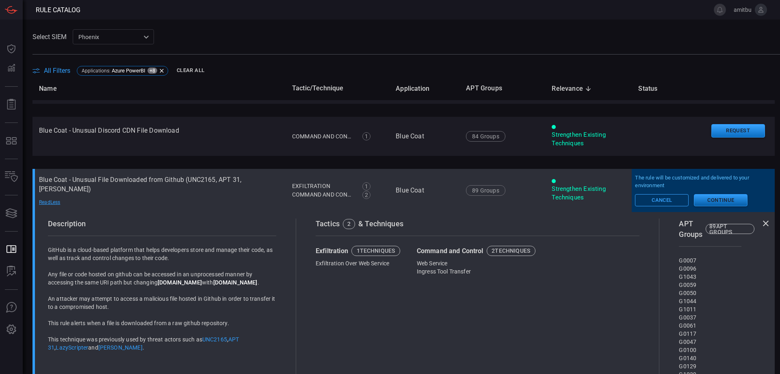  What do you see at coordinates (11, 213) in the screenshot?
I see `button: Cards` at bounding box center [11, 213].